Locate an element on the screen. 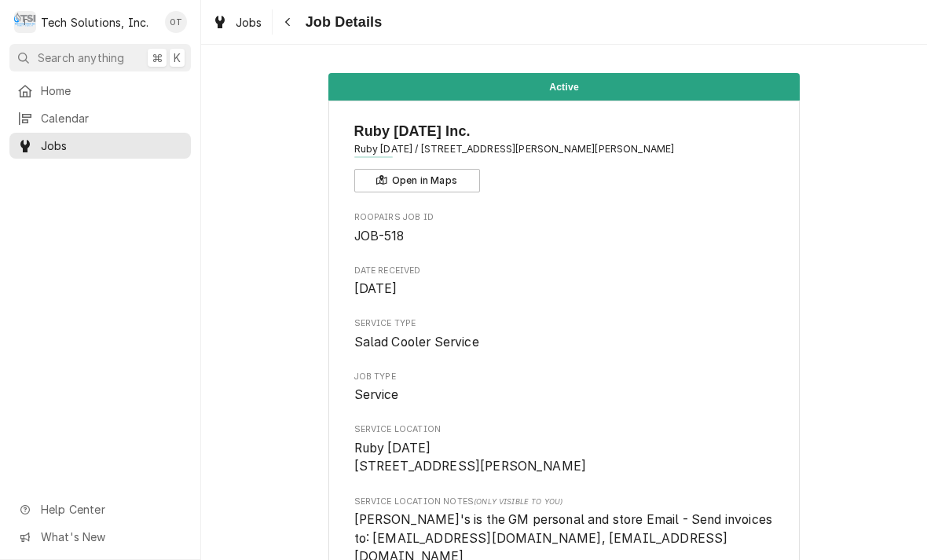 The image size is (927, 560). span: JOB-518 is located at coordinates (379, 235).